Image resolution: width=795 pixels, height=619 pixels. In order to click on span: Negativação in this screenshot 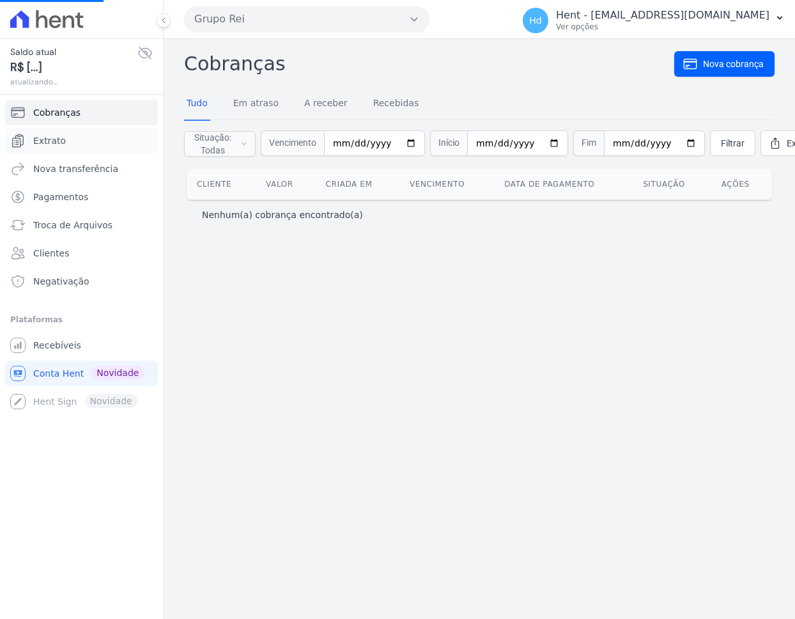, I will do `click(61, 281)`.